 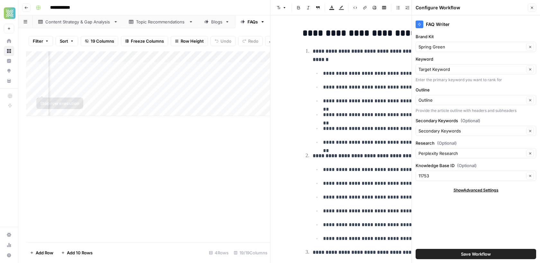 What do you see at coordinates (471, 176) in the screenshot?
I see `input: 11753` at bounding box center [471, 176].